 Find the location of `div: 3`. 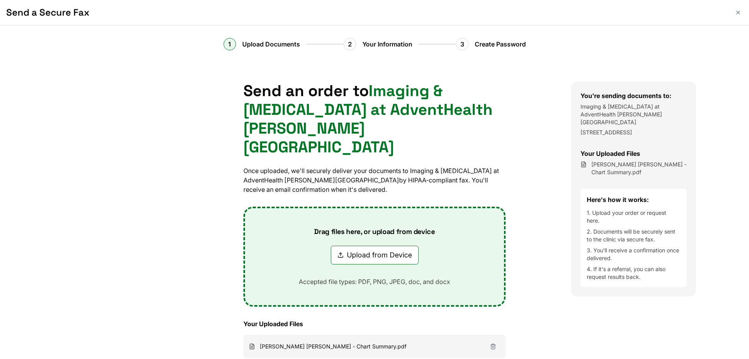

div: 3 is located at coordinates (462, 44).